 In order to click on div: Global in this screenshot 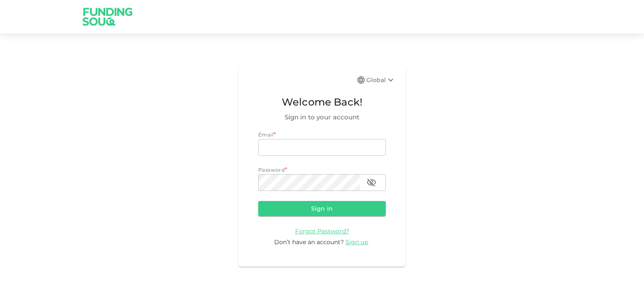, I will do `click(381, 80)`.